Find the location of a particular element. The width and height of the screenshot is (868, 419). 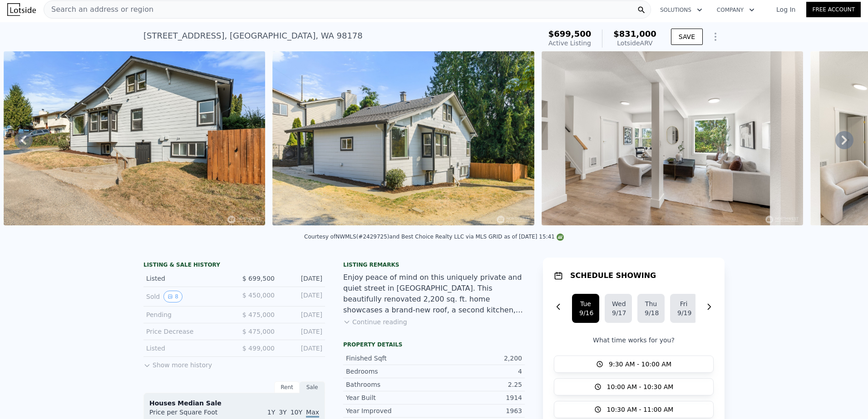

div: 9/17 is located at coordinates (618, 313).